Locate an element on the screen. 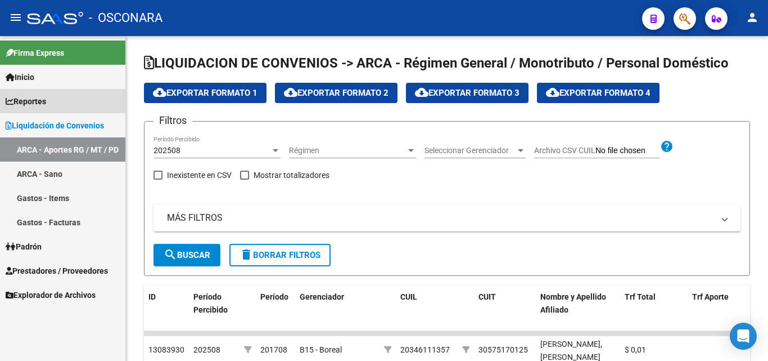  button: Exportar Formato 4 is located at coordinates (598, 93).